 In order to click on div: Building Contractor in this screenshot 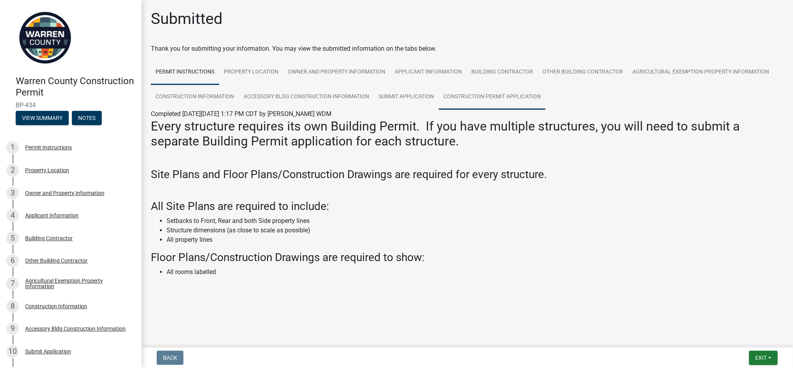, I will do `click(49, 238)`.